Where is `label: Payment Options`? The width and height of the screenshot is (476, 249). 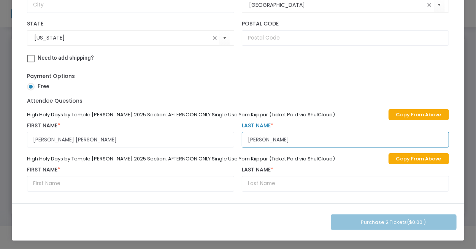 label: Payment Options is located at coordinates (51, 76).